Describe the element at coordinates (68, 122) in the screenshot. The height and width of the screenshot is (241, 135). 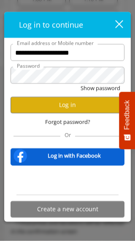
I see `span: Forgot password?` at that location.